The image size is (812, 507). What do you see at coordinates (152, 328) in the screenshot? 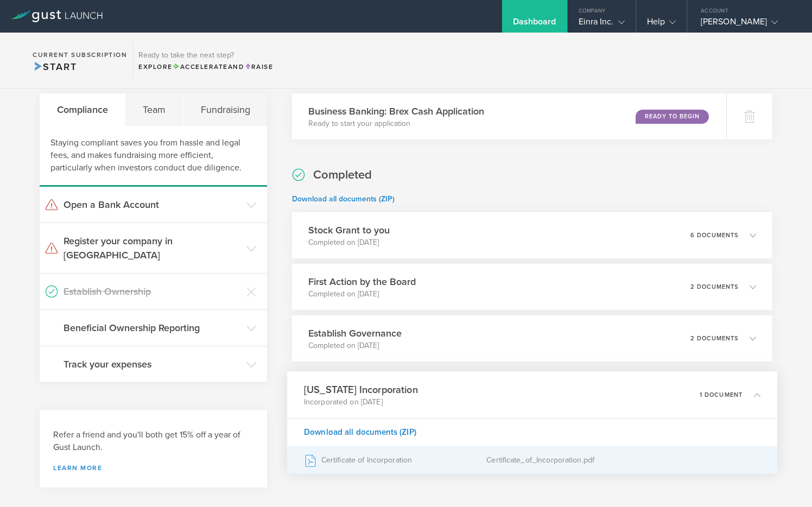
I see `h3: Beneficial Ownership Reporting` at bounding box center [152, 328].